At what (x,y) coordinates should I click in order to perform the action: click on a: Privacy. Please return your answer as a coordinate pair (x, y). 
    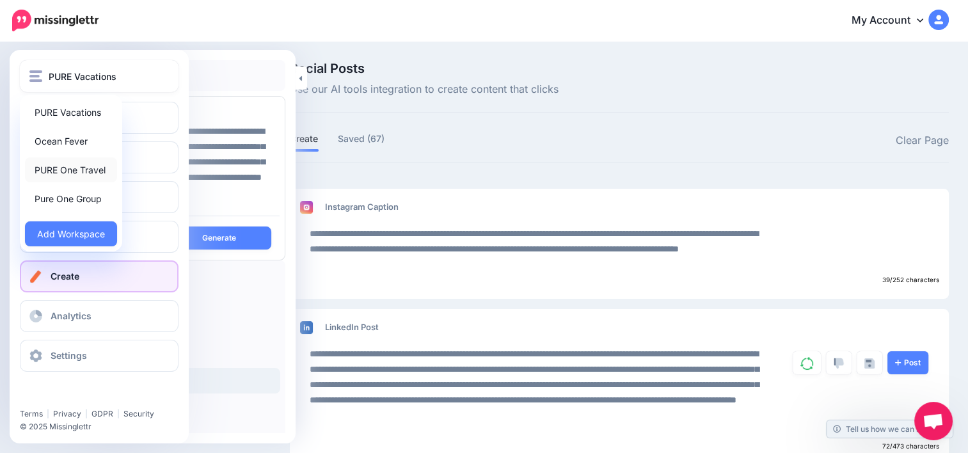
    Looking at the image, I should click on (67, 413).